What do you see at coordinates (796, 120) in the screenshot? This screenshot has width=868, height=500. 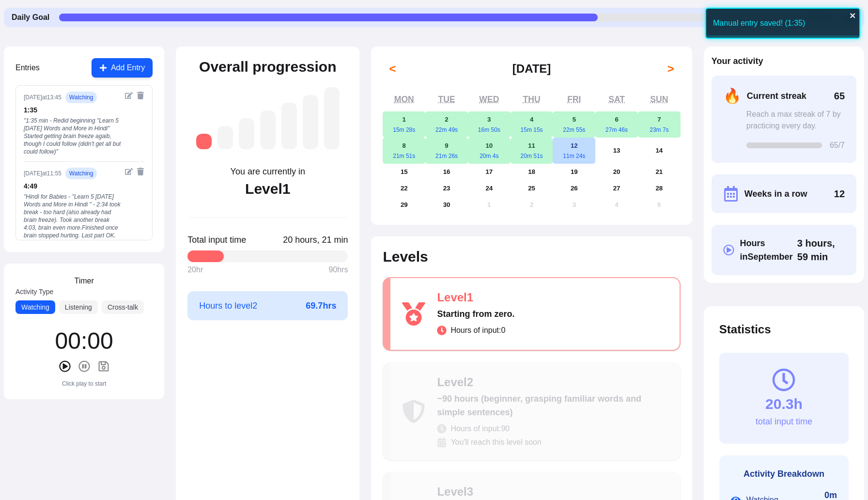 I see `div: Reach a max streak of 7 by practicing every day.` at bounding box center [796, 120].